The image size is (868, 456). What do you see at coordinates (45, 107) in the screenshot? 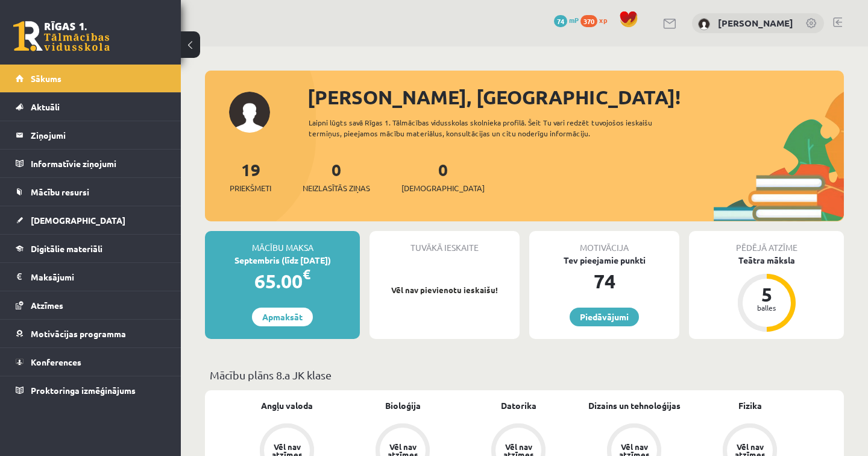
I see `span: Aktuāli` at bounding box center [45, 107].